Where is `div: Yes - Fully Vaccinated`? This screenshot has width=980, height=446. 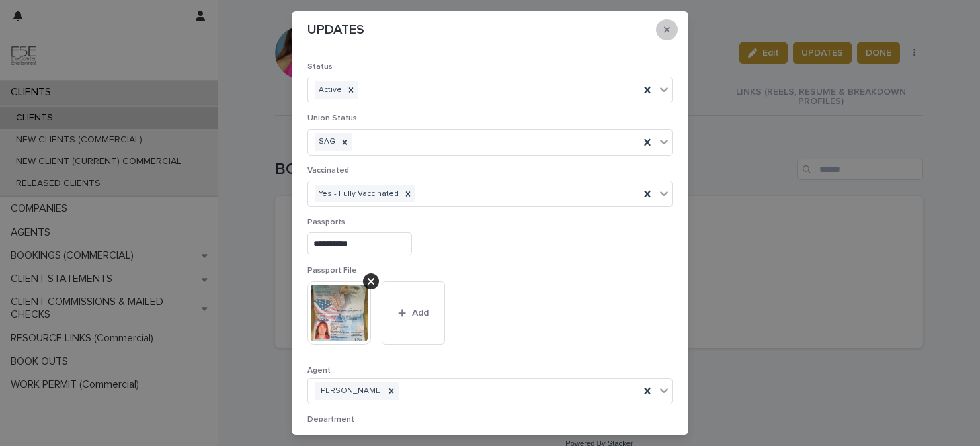
div: Yes - Fully Vaccinated is located at coordinates (358, 194).